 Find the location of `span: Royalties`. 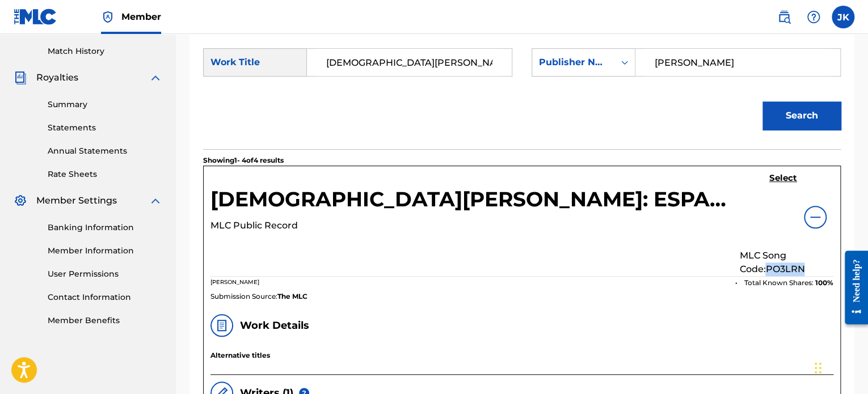

span: Royalties is located at coordinates (57, 78).